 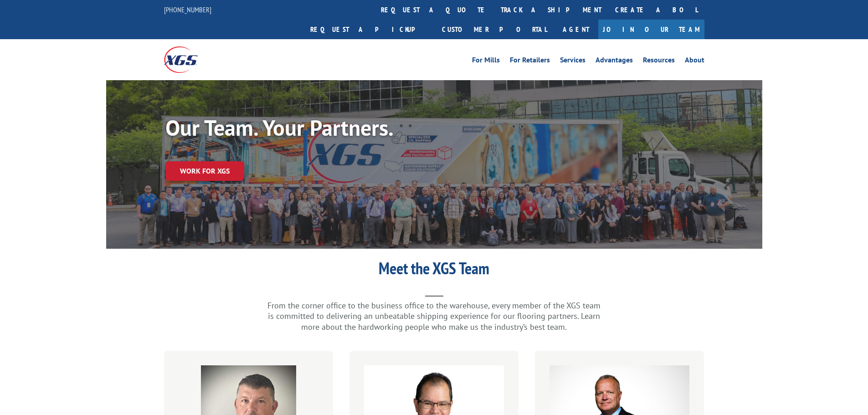 What do you see at coordinates (694, 61) in the screenshot?
I see `a: About` at bounding box center [694, 61].